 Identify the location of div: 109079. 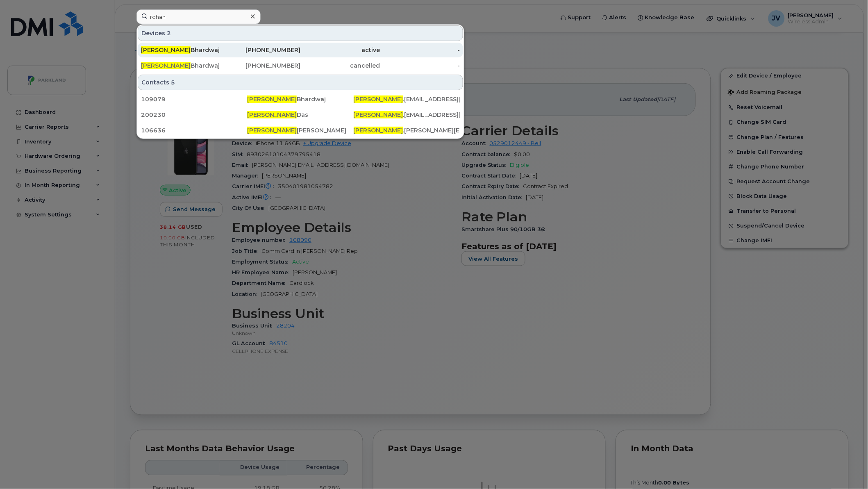
(194, 99).